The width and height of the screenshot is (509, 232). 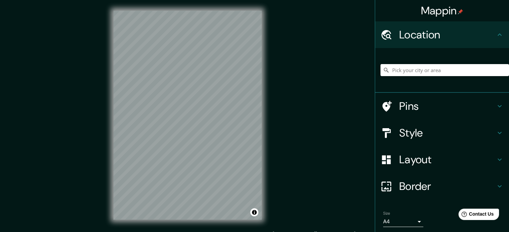 What do you see at coordinates (447, 35) in the screenshot?
I see `h4: Location` at bounding box center [447, 35].